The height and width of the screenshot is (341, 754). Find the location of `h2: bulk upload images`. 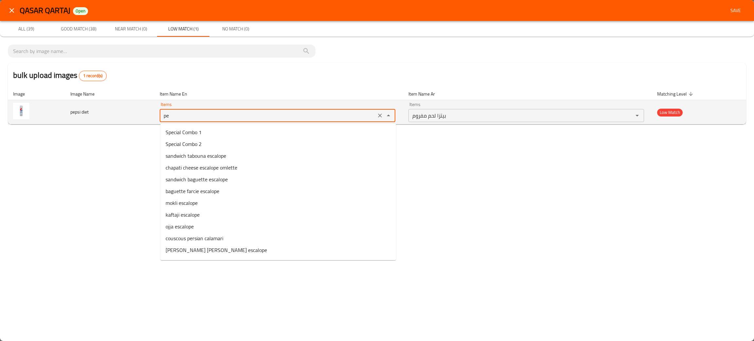

h2: bulk upload images is located at coordinates (60, 75).